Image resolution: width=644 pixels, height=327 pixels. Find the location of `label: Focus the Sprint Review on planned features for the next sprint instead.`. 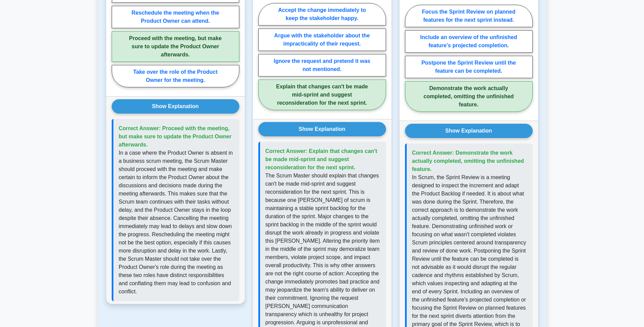

label: Focus the Sprint Review on planned features for the next sprint instead. is located at coordinates (469, 16).